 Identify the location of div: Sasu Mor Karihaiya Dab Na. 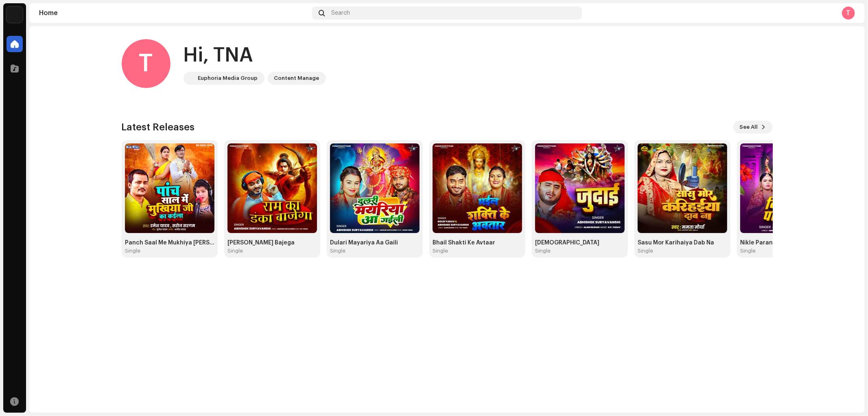
(683, 243).